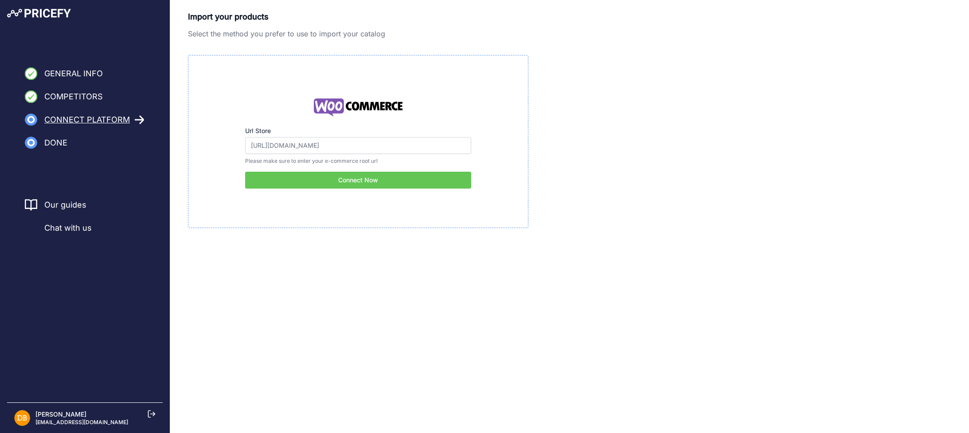  Describe the element at coordinates (358, 34) in the screenshot. I see `p: Select the method you prefer to use to import your catalog` at that location.